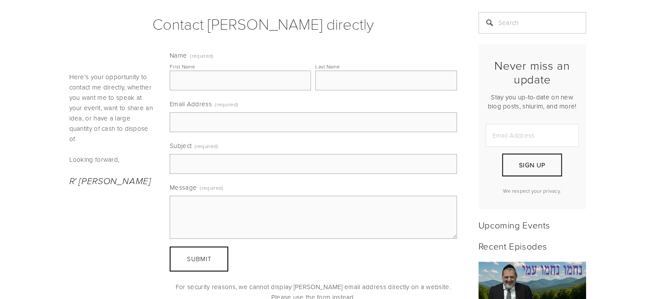 The width and height of the screenshot is (655, 299). Describe the element at coordinates (532, 135) in the screenshot. I see `input: Email Address` at that location.